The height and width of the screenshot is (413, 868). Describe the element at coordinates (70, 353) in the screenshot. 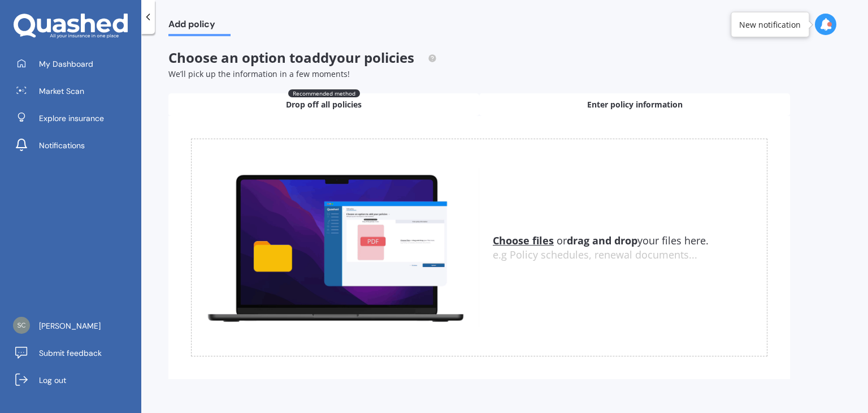

I see `span: Submit feedback` at that location.